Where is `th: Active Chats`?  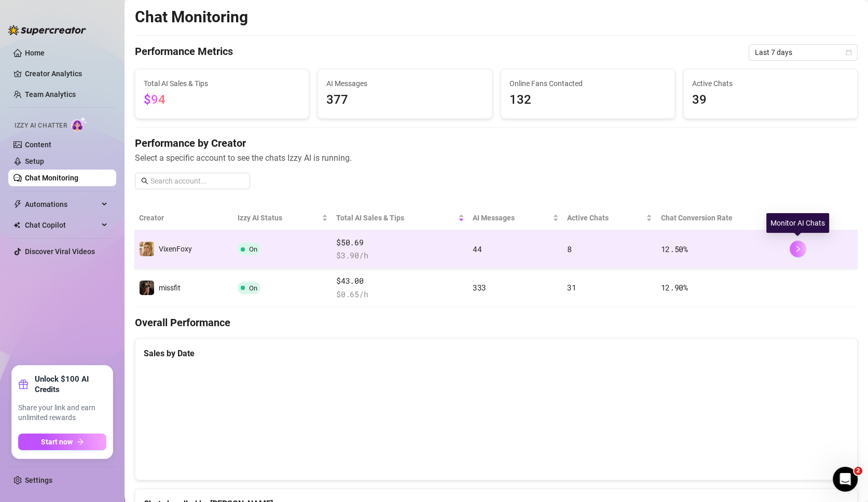 th: Active Chats is located at coordinates (610, 218).